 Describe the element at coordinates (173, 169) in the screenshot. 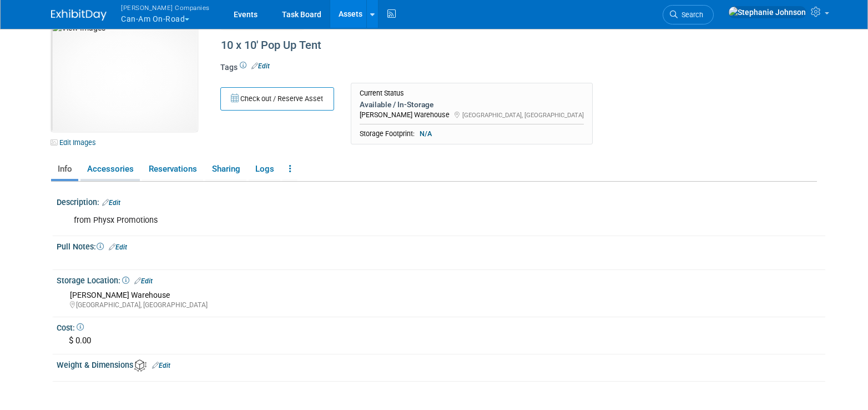

I see `a: Reservations` at that location.